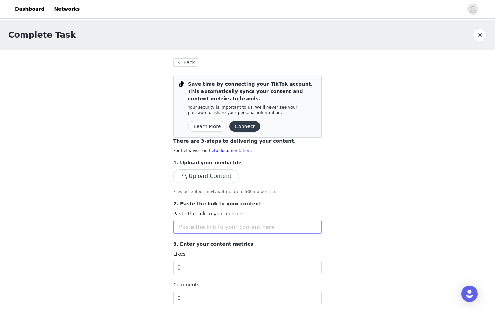 The image size is (495, 309). What do you see at coordinates (470, 294) in the screenshot?
I see `div: Open Intercom Messenger` at bounding box center [470, 294].